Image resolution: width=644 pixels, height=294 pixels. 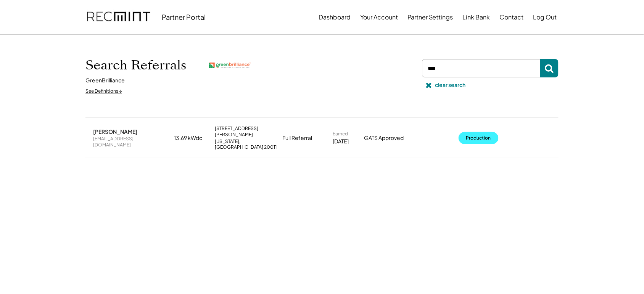 I want to click on img: tab_keywords_by_traffic_grey.svg, so click(x=79, y=47).